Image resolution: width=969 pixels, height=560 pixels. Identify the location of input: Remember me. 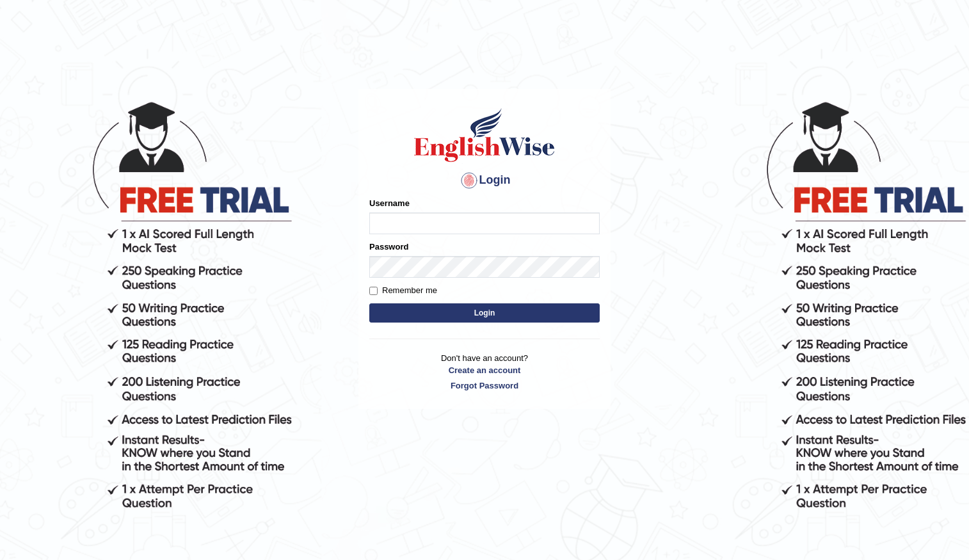
(373, 291).